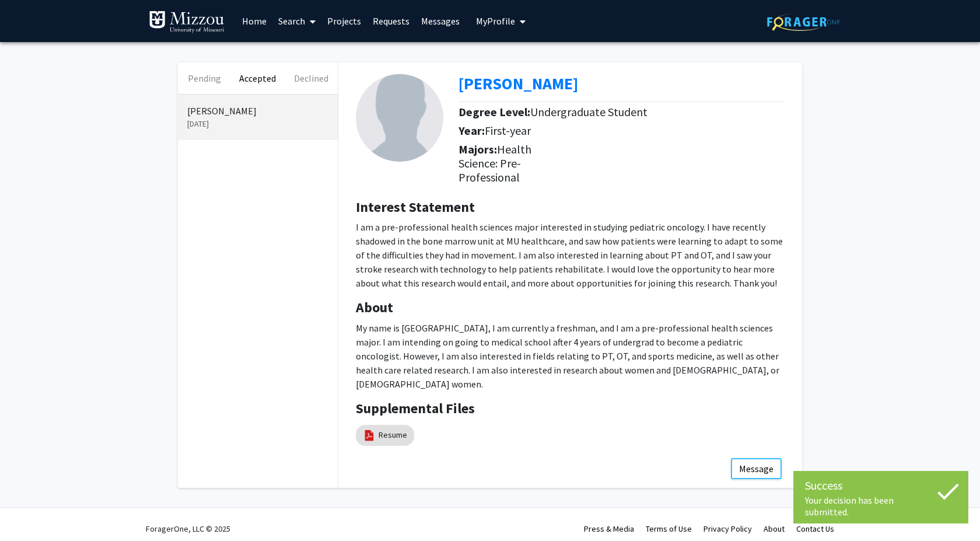 The width and height of the screenshot is (980, 541). What do you see at coordinates (393, 435) in the screenshot?
I see `a: Resume` at bounding box center [393, 435].